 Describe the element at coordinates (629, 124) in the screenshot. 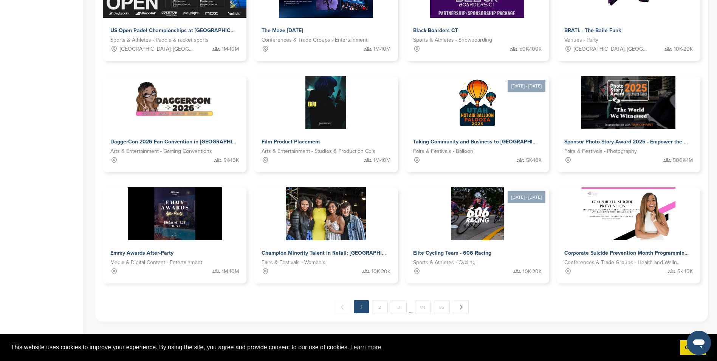

I see `a: Sponsorpitch & Sponsor Photo Story Award 2025 - Empower the 6th Annual Global Storytelling Compet...` at that location.